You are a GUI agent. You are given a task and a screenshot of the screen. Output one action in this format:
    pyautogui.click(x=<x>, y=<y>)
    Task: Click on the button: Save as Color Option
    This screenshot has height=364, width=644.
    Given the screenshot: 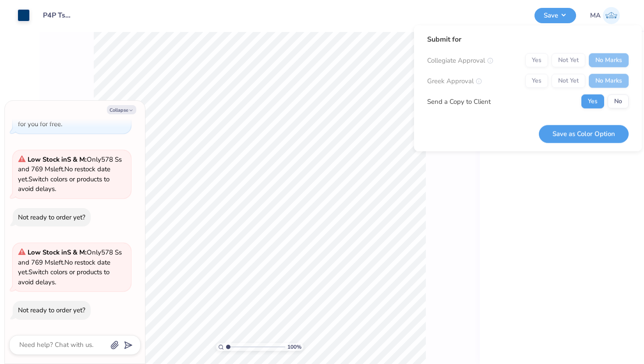 What is the action you would take?
    pyautogui.click(x=583, y=134)
    